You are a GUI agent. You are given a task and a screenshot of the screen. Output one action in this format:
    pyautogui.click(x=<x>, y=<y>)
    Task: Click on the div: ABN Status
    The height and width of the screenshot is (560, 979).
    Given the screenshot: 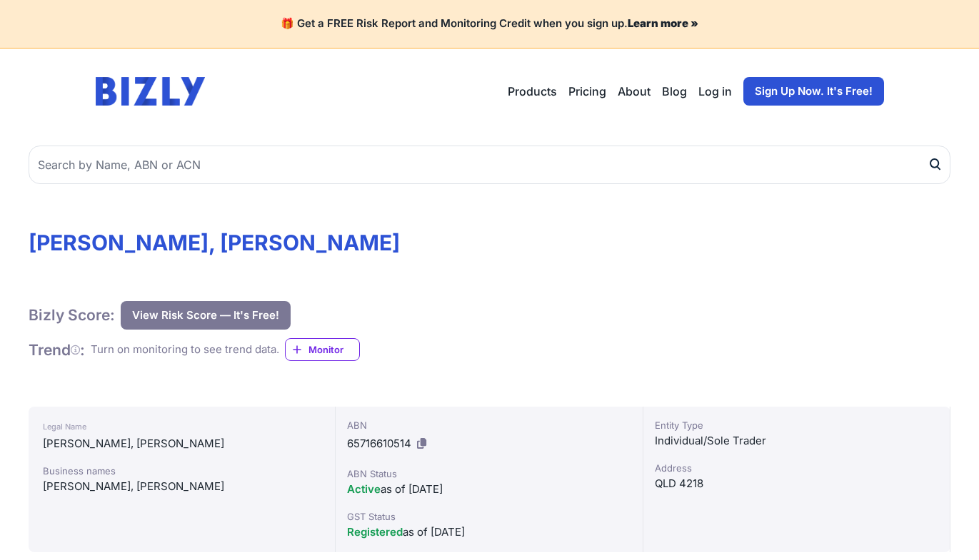 What is the action you would take?
    pyautogui.click(x=489, y=474)
    